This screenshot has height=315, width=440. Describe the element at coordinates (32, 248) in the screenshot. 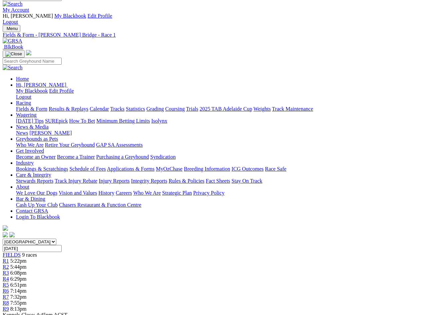

I see `input: Select date` at that location.